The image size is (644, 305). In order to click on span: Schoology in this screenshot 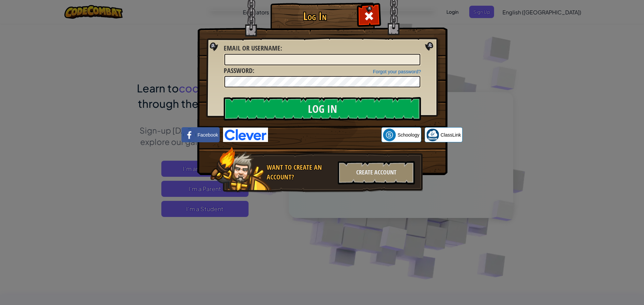, I will do `click(408, 135)`.